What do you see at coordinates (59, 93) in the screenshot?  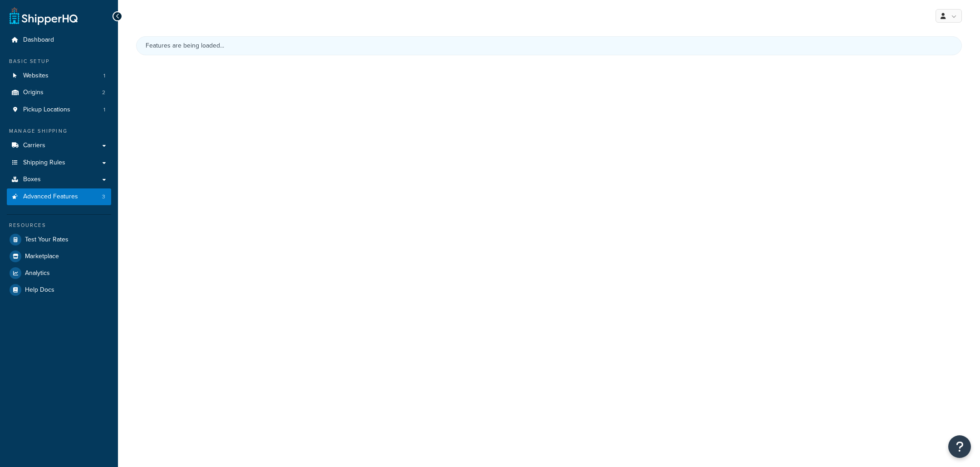 I see `li: Origins` at bounding box center [59, 93].